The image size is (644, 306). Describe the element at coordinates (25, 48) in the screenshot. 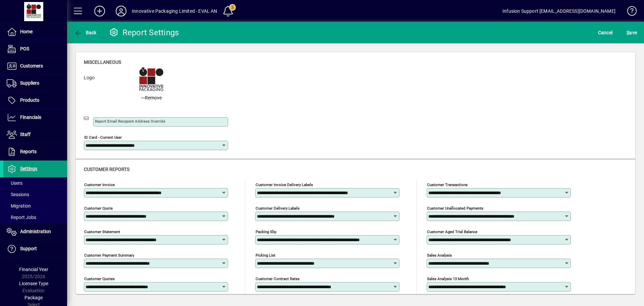

I see `span: POS` at that location.